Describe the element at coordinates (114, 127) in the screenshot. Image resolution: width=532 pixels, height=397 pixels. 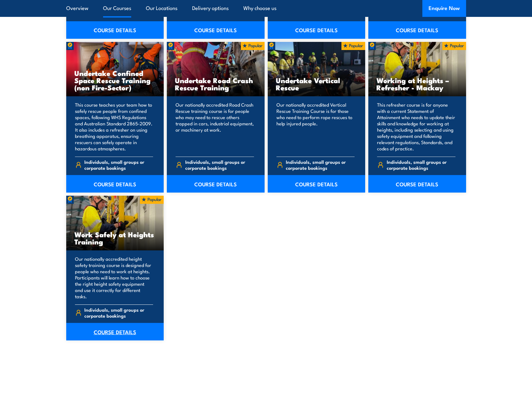
I see `p: This course teaches your team how to safely rescue people from confined spaces, following WHS Reg...` at that location.